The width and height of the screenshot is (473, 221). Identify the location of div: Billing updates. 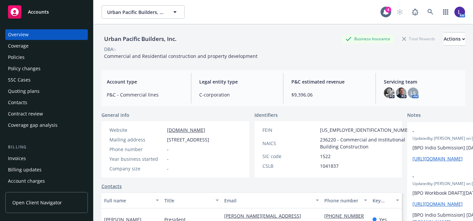
(25, 170).